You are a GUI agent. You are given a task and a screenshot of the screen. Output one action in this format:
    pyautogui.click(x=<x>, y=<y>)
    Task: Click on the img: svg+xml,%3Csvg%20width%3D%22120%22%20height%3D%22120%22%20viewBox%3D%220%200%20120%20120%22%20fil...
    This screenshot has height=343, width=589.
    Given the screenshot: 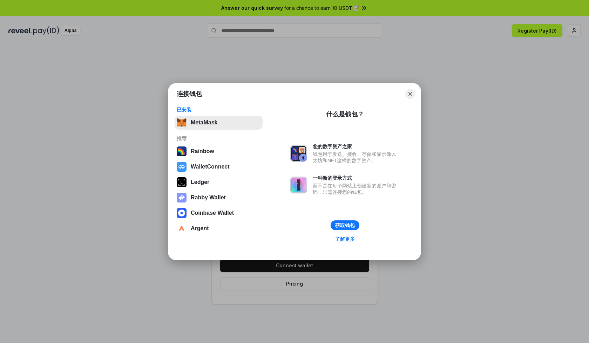 What is the action you would take?
    pyautogui.click(x=181, y=151)
    